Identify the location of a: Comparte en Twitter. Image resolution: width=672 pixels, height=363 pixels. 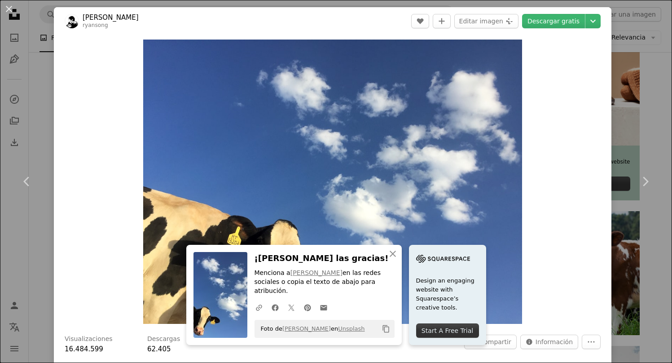
(291, 307).